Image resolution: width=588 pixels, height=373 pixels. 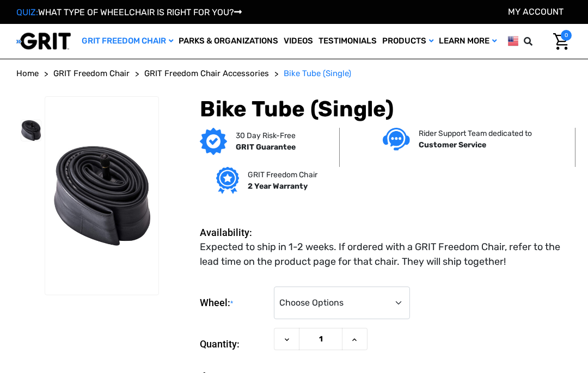 I want to click on p: 30 Day Risk-Free, so click(x=266, y=136).